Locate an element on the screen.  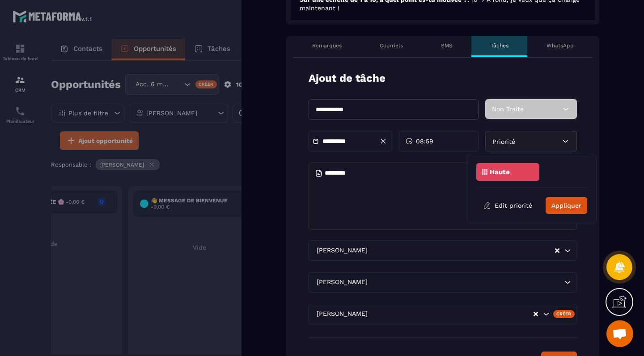
button: Appliquer is located at coordinates (566, 205).